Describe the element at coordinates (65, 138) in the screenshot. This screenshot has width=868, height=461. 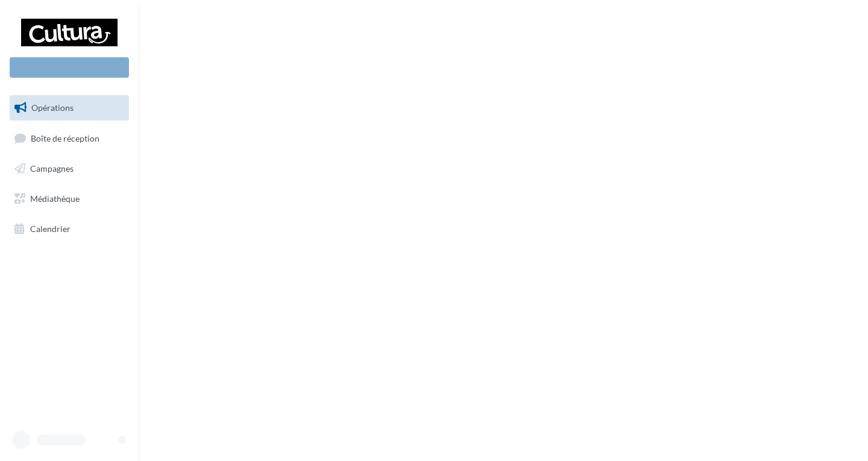
I see `span: Boîte de réception` at that location.